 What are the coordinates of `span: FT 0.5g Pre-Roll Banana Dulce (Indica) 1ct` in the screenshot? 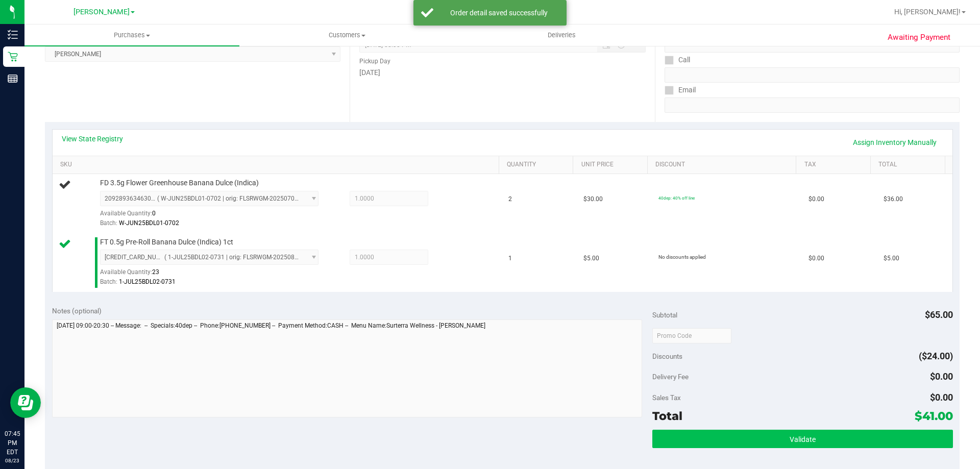 It's located at (167, 242).